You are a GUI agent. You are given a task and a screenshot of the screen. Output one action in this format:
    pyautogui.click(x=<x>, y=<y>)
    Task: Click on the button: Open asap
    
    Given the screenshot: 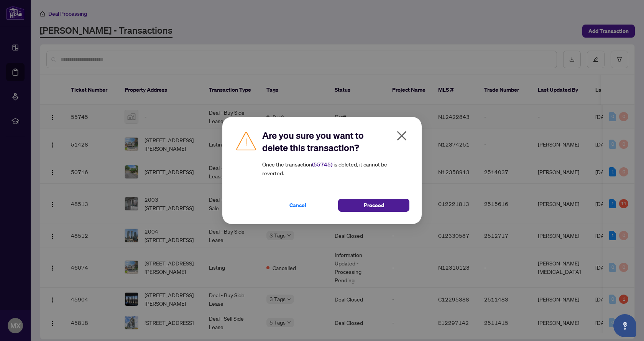 What is the action you would take?
    pyautogui.click(x=625, y=325)
    